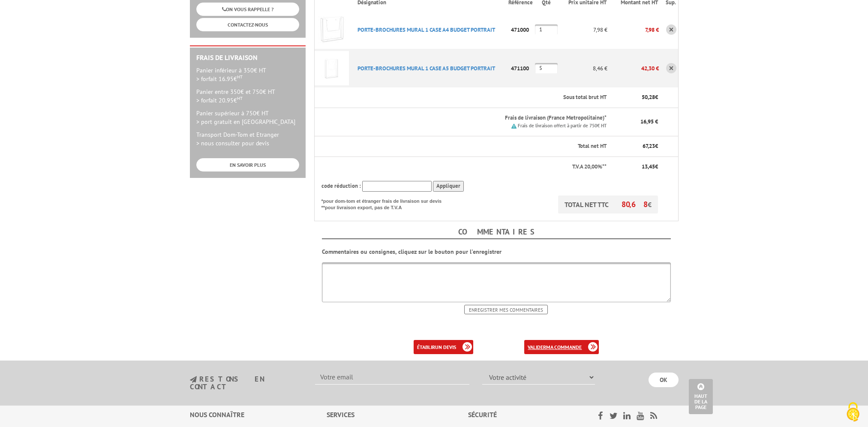 The height and width of the screenshot is (427, 868). I want to click on a: EN SAVOIR PLUS, so click(248, 164).